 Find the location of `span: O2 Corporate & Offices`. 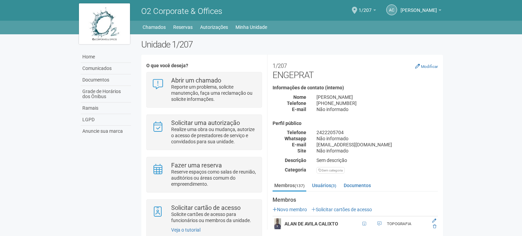

span: O2 Corporate & Offices is located at coordinates (182, 11).